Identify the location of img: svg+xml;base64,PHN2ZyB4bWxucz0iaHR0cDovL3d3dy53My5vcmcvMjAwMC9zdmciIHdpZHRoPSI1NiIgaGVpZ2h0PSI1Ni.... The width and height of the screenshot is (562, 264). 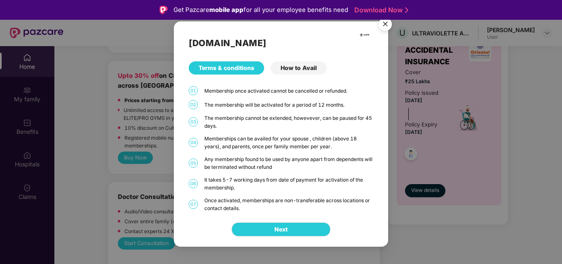
(385, 25).